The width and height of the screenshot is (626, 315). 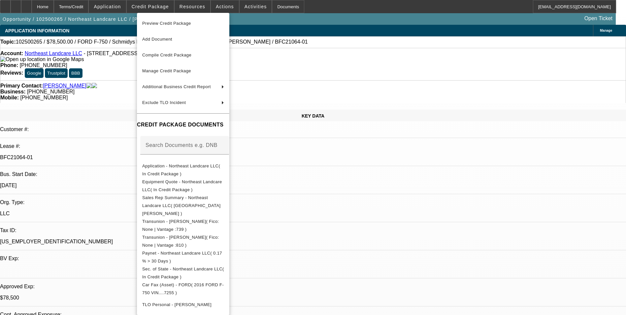 What do you see at coordinates (182, 186) in the screenshot?
I see `span: Equipment Quote - Northeast Landcare LLC( In Credit Package )` at bounding box center [182, 186].